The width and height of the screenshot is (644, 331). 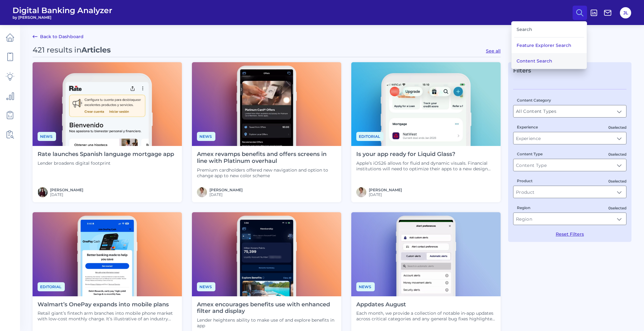 I want to click on span: Articles, so click(x=96, y=50).